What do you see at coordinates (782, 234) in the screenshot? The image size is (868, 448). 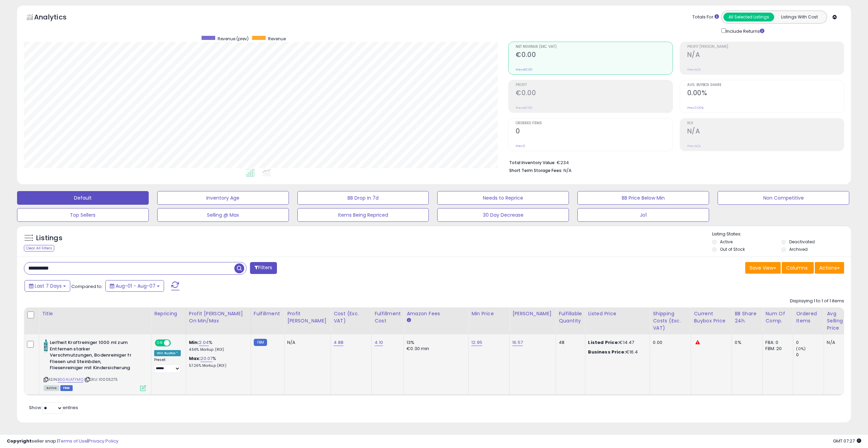 I see `p: Listing States:` at bounding box center [782, 234].